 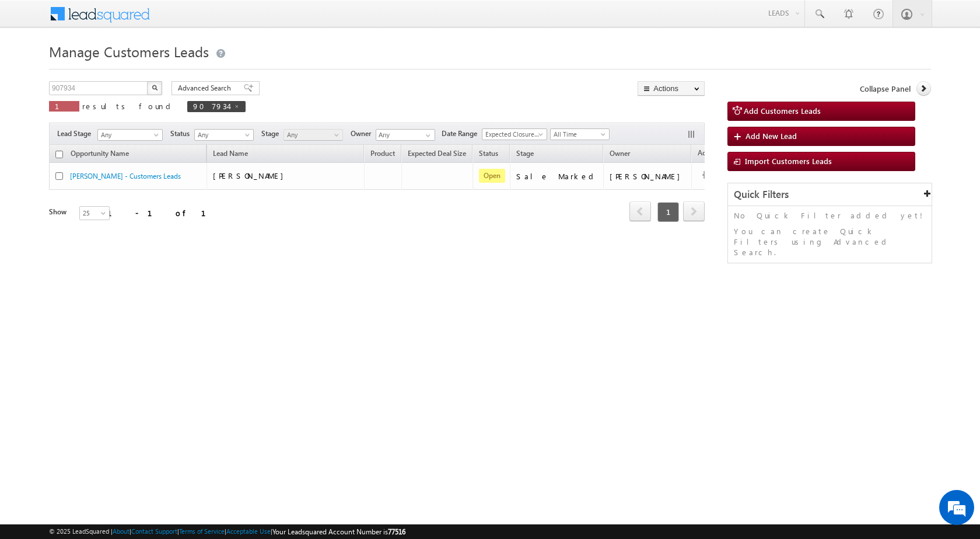 I want to click on span: Import Customers Leads, so click(x=788, y=161).